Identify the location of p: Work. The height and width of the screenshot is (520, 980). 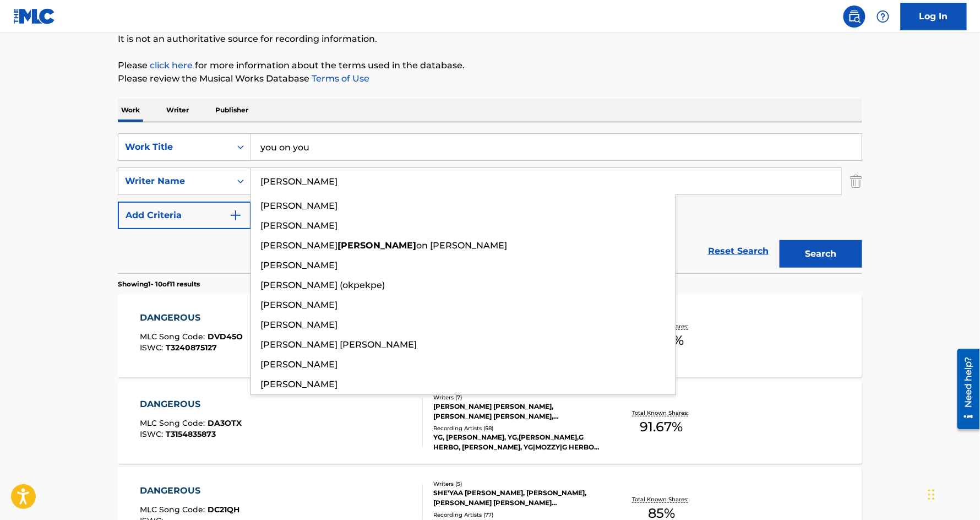
(130, 110).